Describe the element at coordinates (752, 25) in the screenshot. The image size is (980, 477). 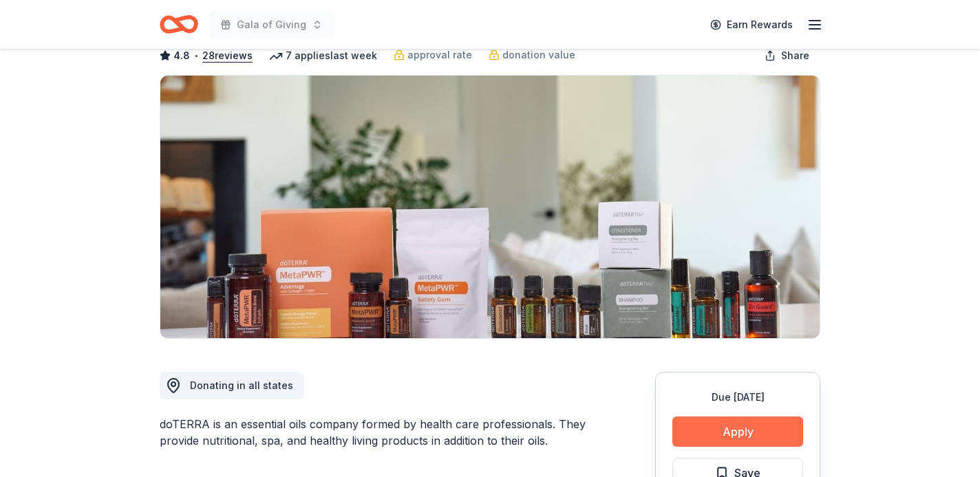
I see `a: Earn Rewards` at that location.